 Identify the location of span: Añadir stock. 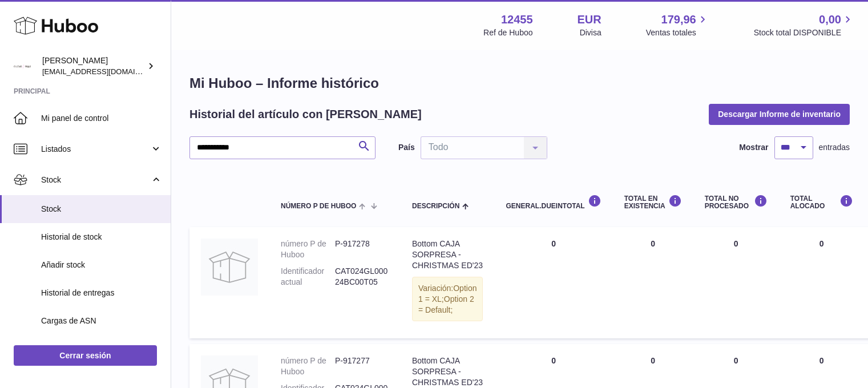
(102, 265).